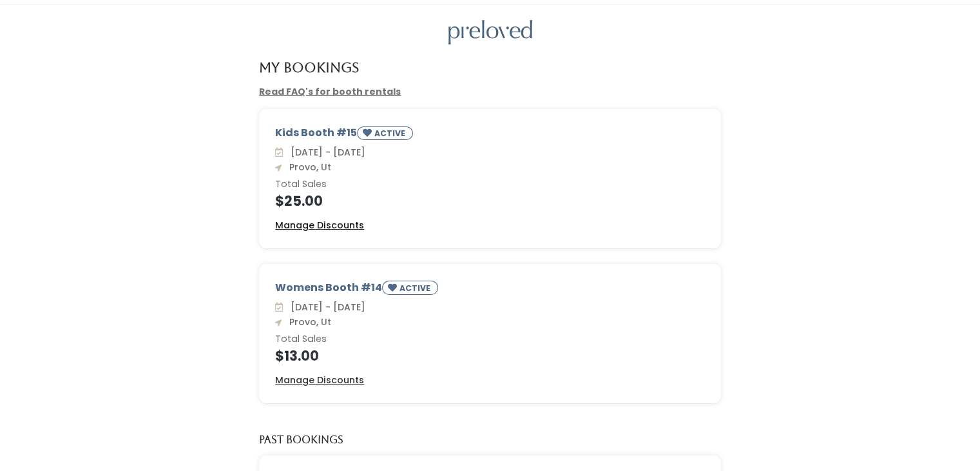 This screenshot has width=980, height=471. What do you see at coordinates (330, 92) in the screenshot?
I see `a: Read FAQ's for booth rentals` at bounding box center [330, 92].